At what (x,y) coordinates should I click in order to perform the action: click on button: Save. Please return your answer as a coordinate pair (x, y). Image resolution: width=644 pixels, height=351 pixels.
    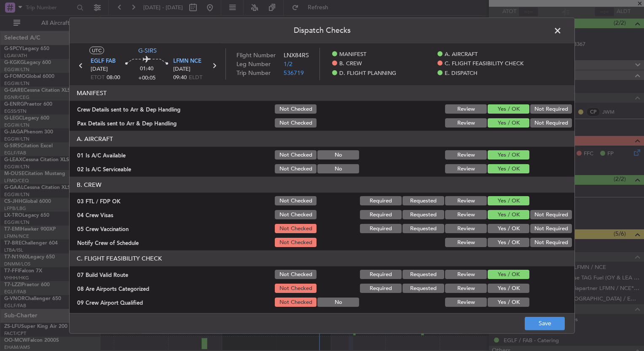
    Looking at the image, I should click on (545, 323).